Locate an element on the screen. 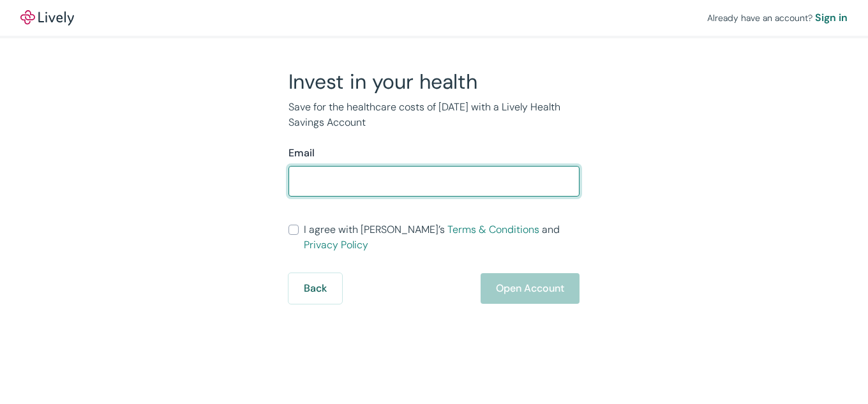 The image size is (868, 404). h2: Invest in your health is located at coordinates (434, 82).